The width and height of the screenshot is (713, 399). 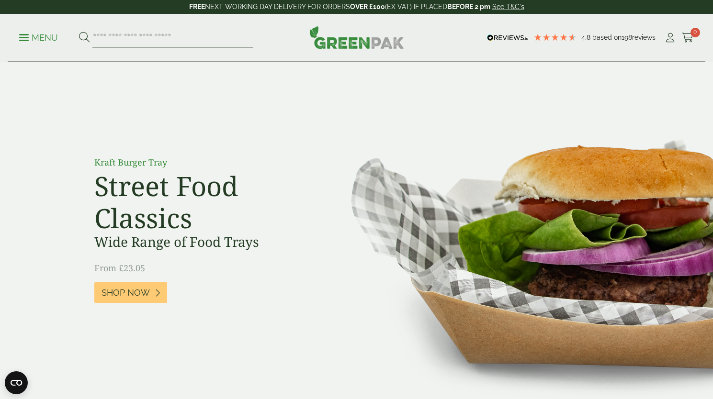 What do you see at coordinates (202, 162) in the screenshot?
I see `p: Kraft Burger Tray` at bounding box center [202, 162].